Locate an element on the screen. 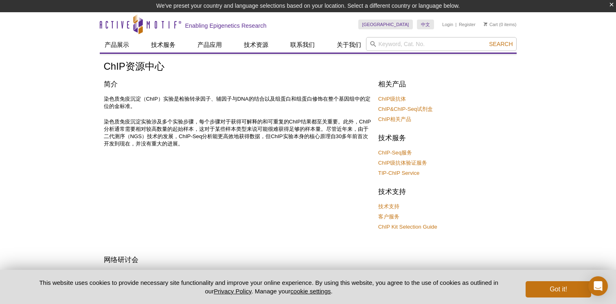 This screenshot has height=304, width=616. button: cookie settings is located at coordinates (310, 291).